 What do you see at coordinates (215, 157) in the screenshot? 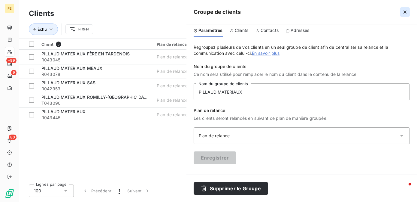
I see `button: Enregistrer` at bounding box center [215, 157].